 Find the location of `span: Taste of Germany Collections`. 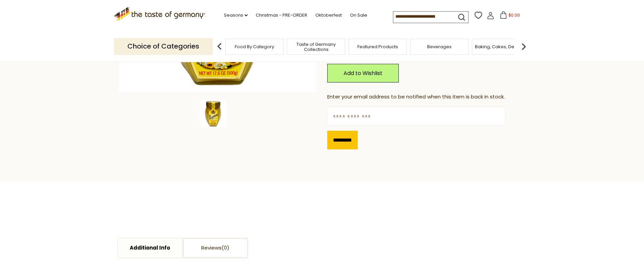

span: Taste of Germany Collections is located at coordinates (317, 47).